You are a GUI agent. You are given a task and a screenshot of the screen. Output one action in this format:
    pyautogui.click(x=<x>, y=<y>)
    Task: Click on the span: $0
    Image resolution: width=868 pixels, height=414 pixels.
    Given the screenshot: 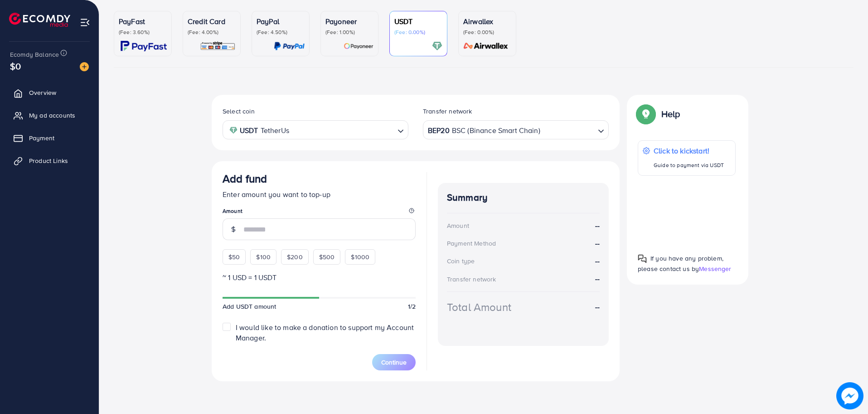 What is the action you would take?
    pyautogui.click(x=16, y=66)
    